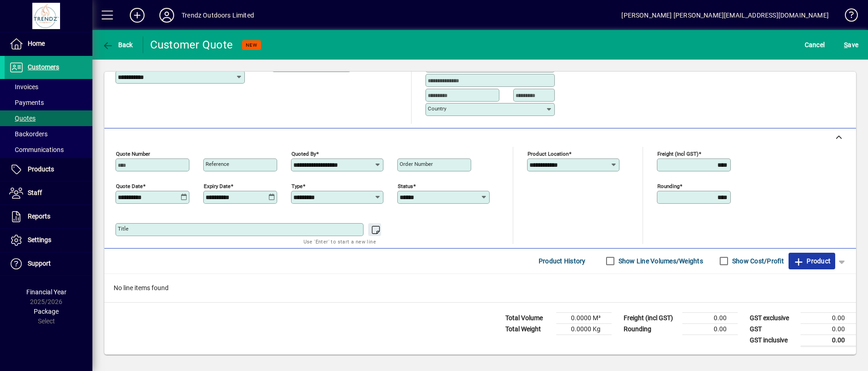  What do you see at coordinates (39, 263) in the screenshot?
I see `span: Support` at bounding box center [39, 263].